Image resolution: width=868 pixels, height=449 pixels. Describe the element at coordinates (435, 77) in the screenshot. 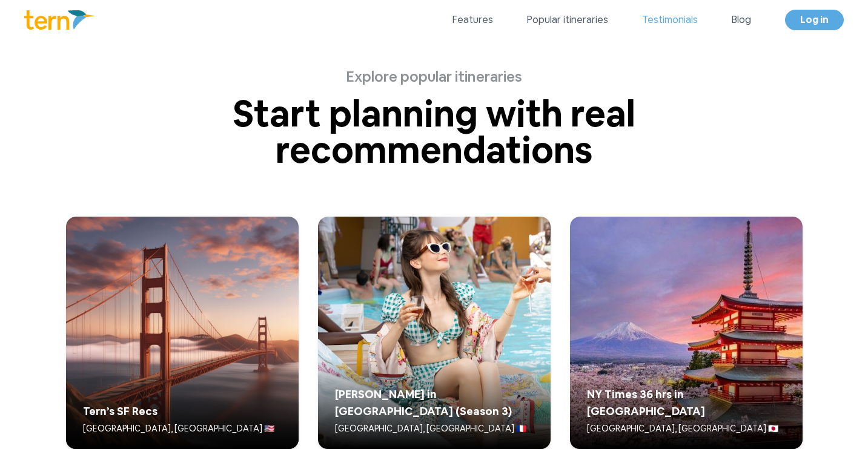

I see `p: Explore popular itineraries` at that location.